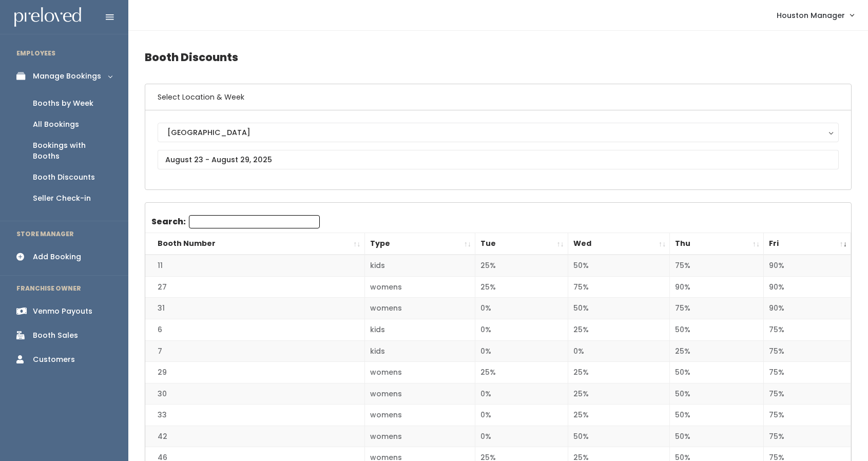  I want to click on td: 6, so click(254, 330).